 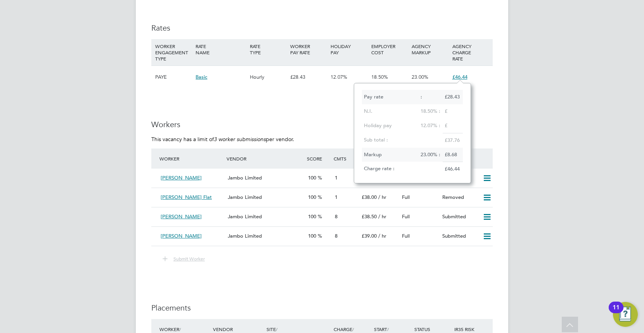 What do you see at coordinates (453, 169) in the screenshot?
I see `div: £46.44` at bounding box center [453, 169].